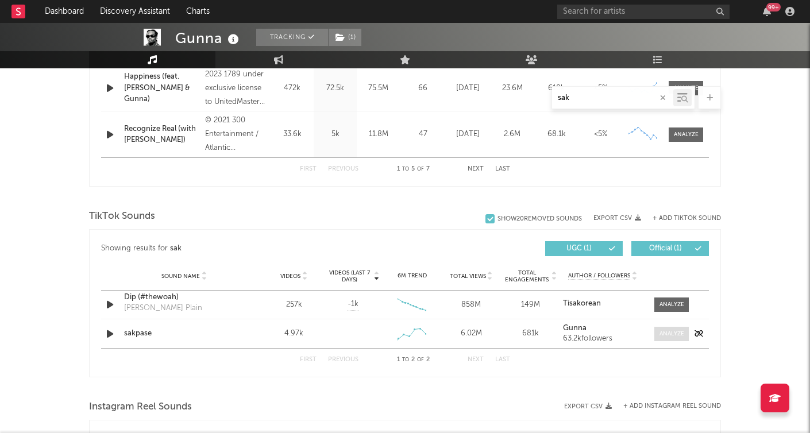  What do you see at coordinates (556, 134) in the screenshot?
I see `div: 68.1k` at bounding box center [556, 134].